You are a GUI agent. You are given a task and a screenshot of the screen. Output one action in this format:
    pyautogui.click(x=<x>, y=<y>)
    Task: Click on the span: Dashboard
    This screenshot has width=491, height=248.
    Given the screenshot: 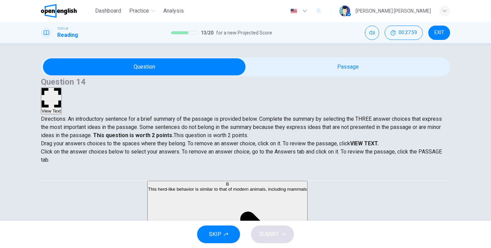 What is the action you would take?
    pyautogui.click(x=108, y=11)
    